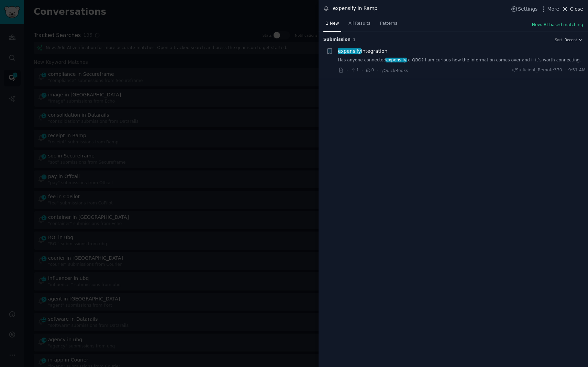  Describe the element at coordinates (332, 24) in the screenshot. I see `span: 1 New` at that location.